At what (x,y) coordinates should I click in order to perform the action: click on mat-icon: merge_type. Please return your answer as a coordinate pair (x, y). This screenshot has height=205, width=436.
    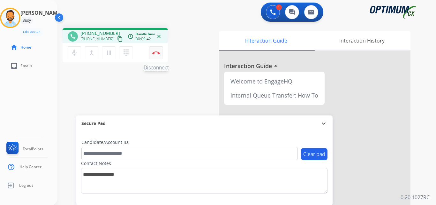
    Looking at the image, I should click on (92, 53).